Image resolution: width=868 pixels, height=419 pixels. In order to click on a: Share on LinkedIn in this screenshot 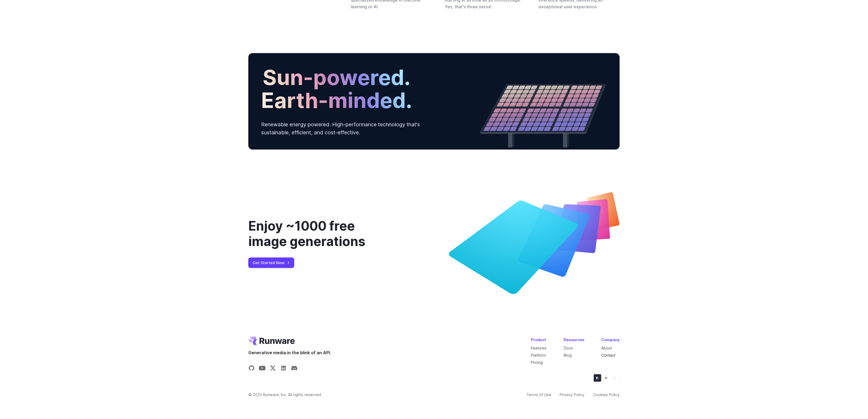, I will do `click(283, 369)`.